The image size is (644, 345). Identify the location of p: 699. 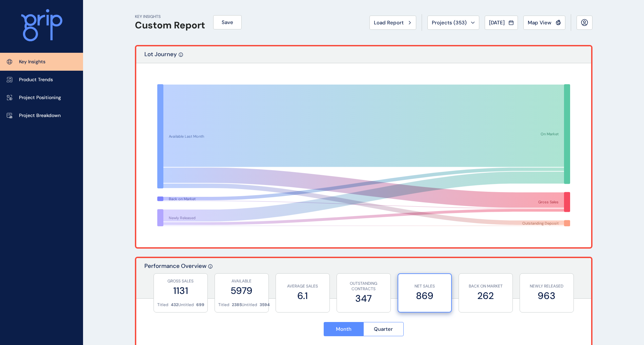
(200, 305).